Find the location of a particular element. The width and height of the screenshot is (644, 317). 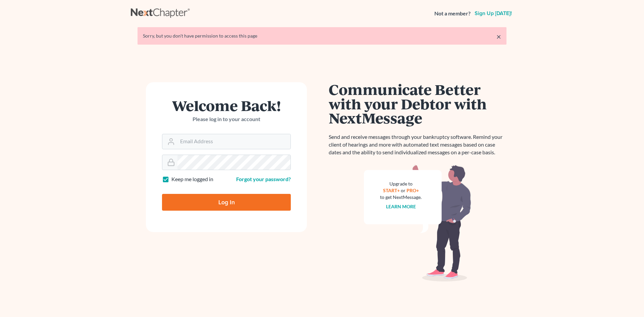

input: Log In is located at coordinates (226, 203).